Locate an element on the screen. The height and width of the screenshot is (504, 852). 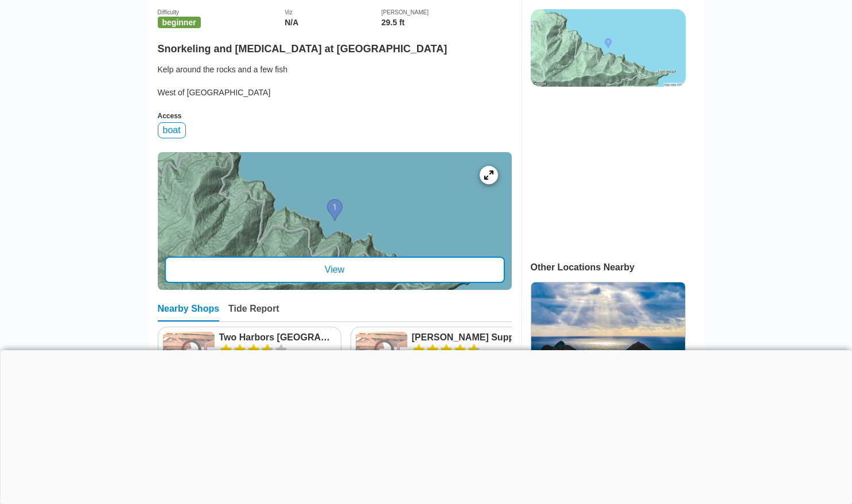
a: entry mapView is located at coordinates (335, 221).